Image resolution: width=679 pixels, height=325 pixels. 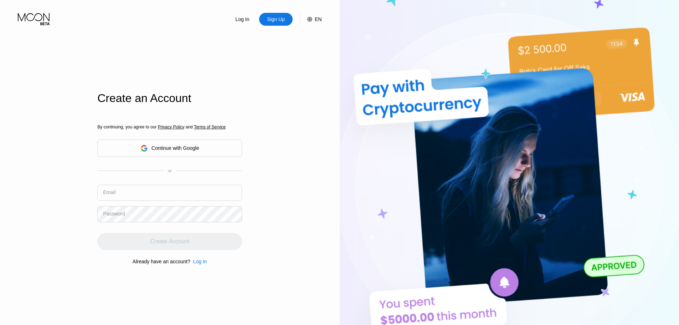 I want to click on div: or, so click(x=170, y=171).